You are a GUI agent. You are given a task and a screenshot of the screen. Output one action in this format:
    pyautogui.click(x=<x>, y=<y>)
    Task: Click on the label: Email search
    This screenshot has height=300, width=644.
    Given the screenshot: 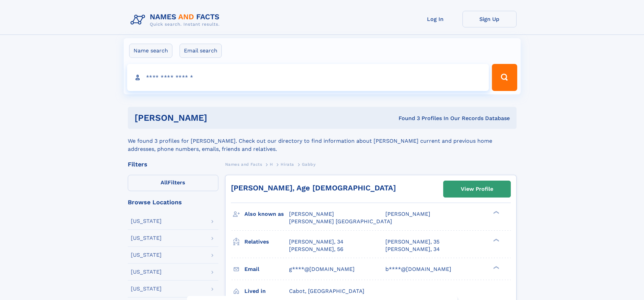 What is the action you would take?
    pyautogui.click(x=201, y=51)
    